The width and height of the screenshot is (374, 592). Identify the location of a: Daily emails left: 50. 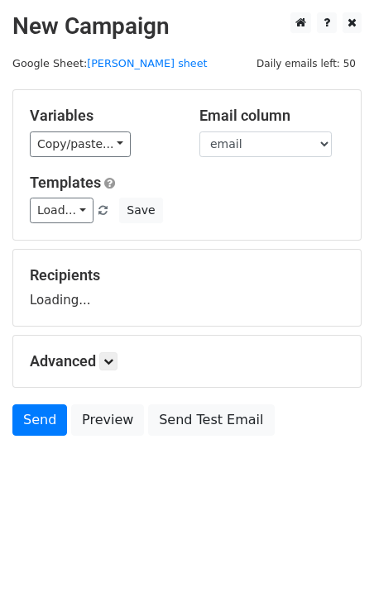
(306, 63).